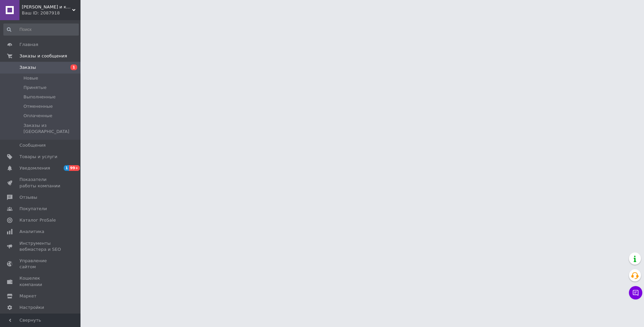  I want to click on span: Маркет, so click(28, 296).